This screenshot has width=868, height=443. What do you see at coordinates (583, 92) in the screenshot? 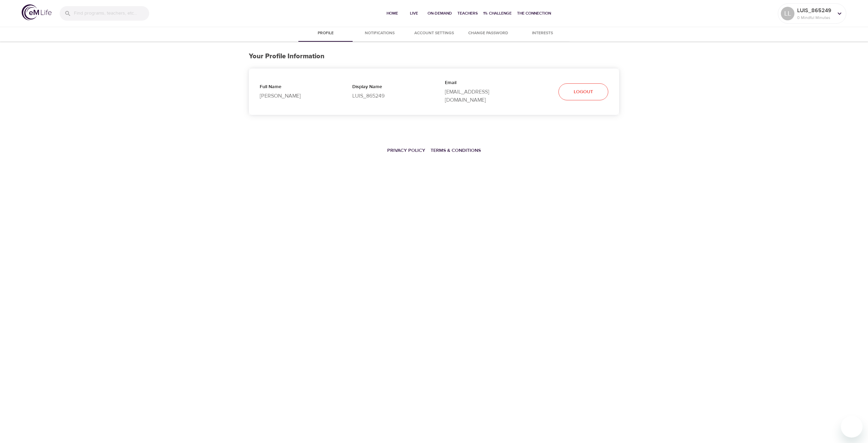
I see `span: Logout` at bounding box center [583, 92].